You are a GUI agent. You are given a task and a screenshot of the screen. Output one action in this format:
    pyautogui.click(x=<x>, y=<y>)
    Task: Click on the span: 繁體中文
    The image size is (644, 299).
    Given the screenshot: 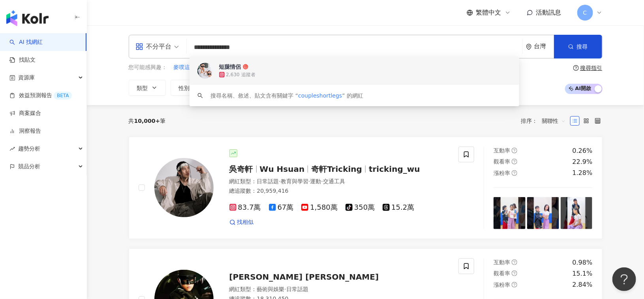 What is the action you would take?
    pyautogui.click(x=489, y=12)
    